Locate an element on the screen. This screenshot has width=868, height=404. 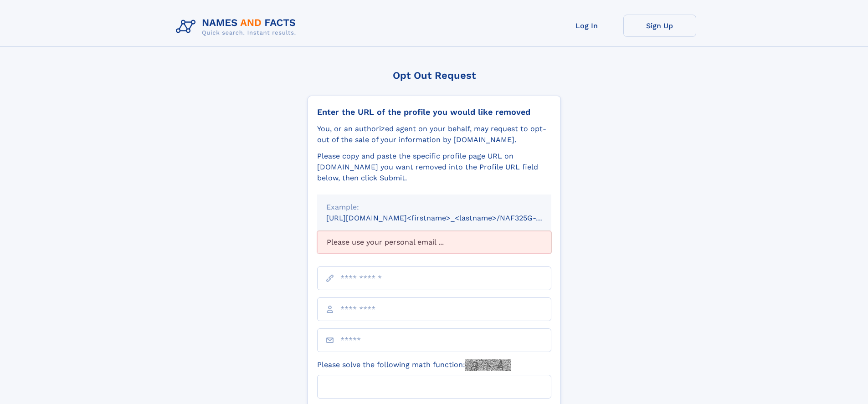
a: Sign Up is located at coordinates (660, 26).